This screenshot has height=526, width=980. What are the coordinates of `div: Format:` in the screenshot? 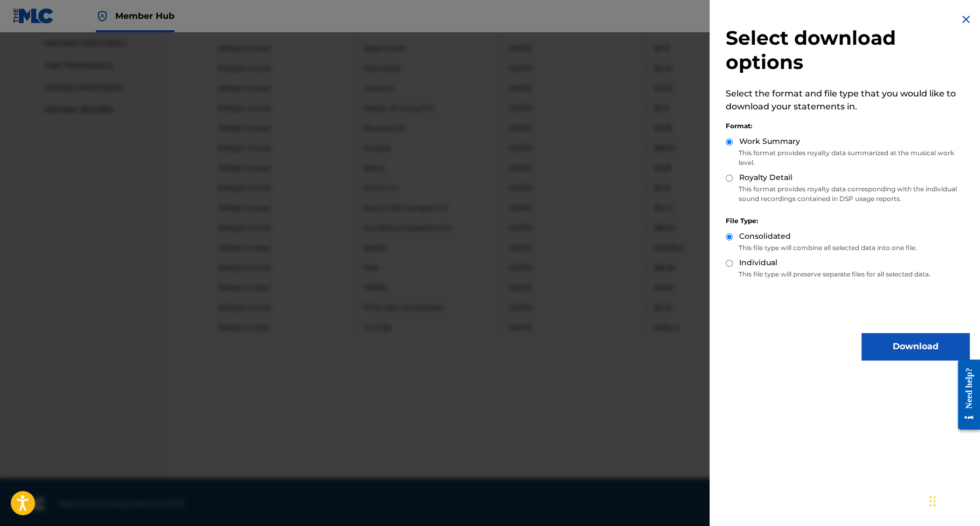 It's located at (847, 126).